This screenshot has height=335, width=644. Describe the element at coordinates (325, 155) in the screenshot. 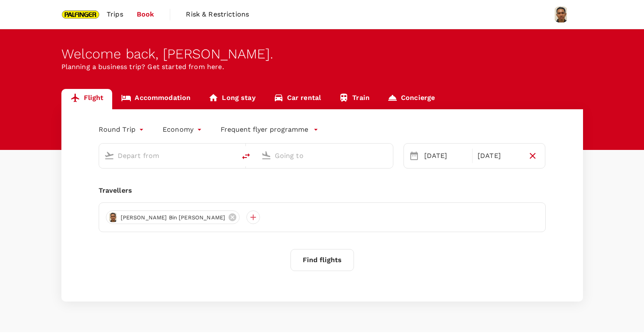

I see `input: Going to` at that location.